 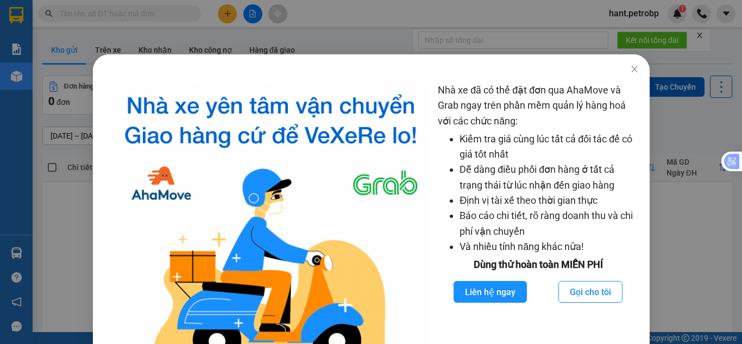 What do you see at coordinates (591, 292) in the screenshot?
I see `span: Gọi cho tôi` at bounding box center [591, 292].